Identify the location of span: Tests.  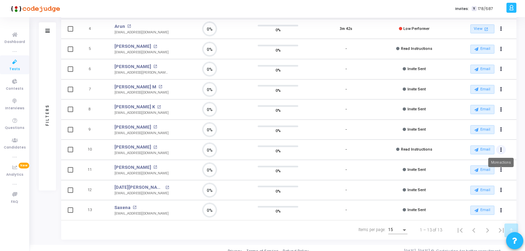
(14, 69).